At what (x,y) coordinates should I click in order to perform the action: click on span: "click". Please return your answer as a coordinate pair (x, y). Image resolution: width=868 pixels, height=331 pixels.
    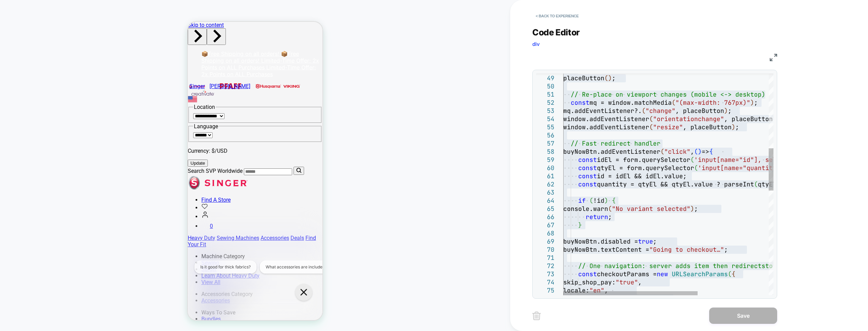
    Looking at the image, I should click on (677, 151).